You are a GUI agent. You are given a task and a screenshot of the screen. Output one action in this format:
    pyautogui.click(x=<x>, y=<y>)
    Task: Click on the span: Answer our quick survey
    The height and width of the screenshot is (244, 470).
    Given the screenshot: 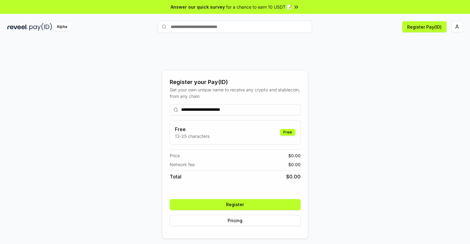 What is the action you would take?
    pyautogui.click(x=198, y=7)
    